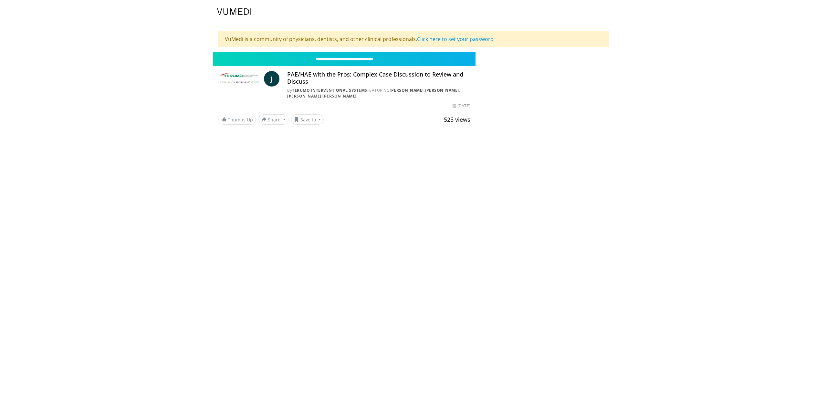 The image size is (827, 413). I want to click on a: J, so click(272, 79).